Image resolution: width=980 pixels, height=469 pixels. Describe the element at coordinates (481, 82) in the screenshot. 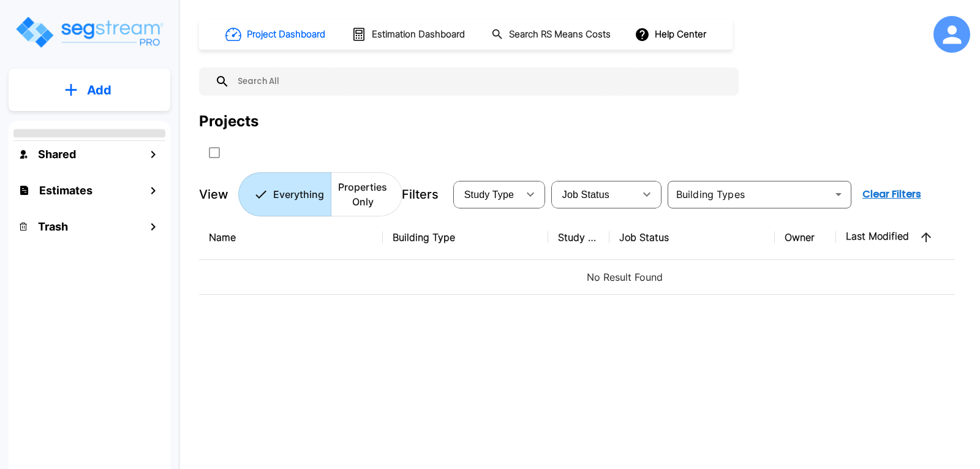

I see `input: Search All` at that location.